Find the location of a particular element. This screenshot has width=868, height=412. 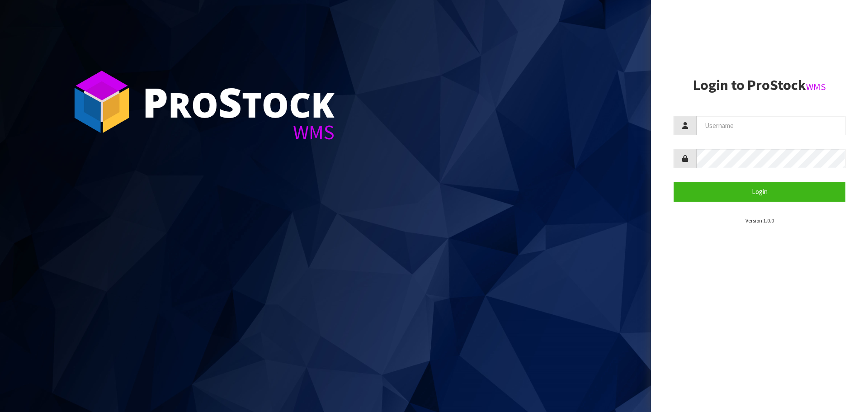

input: Username is located at coordinates (771, 125).